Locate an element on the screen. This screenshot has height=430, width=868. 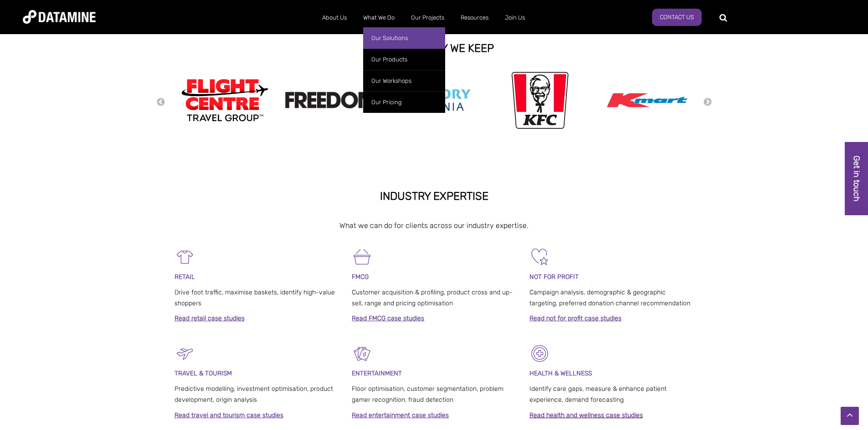
span: Drive foot traffic, maximise baskets, identify high-value shoppers is located at coordinates (255, 298).